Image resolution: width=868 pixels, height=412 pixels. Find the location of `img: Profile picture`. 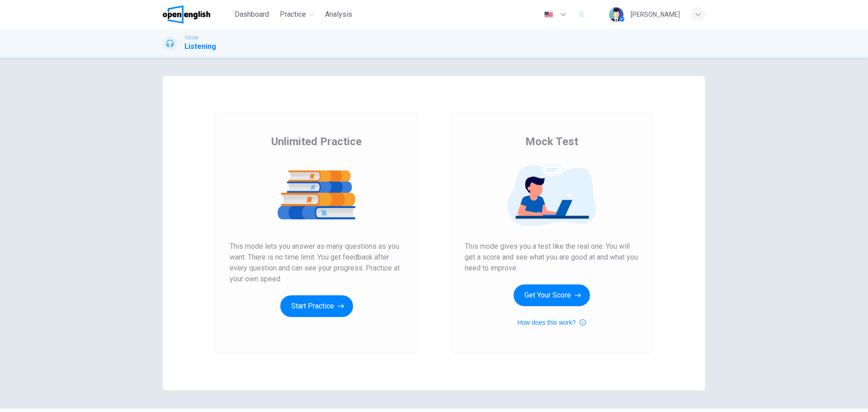

img: Profile picture is located at coordinates (616, 14).